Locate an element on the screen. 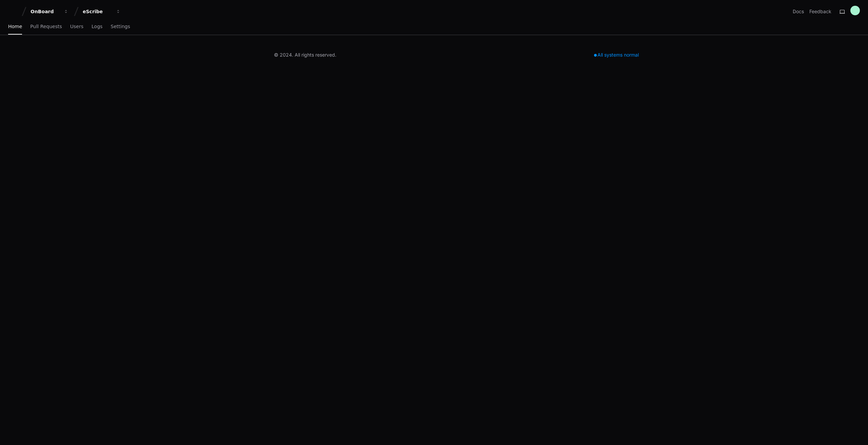 Image resolution: width=868 pixels, height=445 pixels. button: Feedback is located at coordinates (820, 12).